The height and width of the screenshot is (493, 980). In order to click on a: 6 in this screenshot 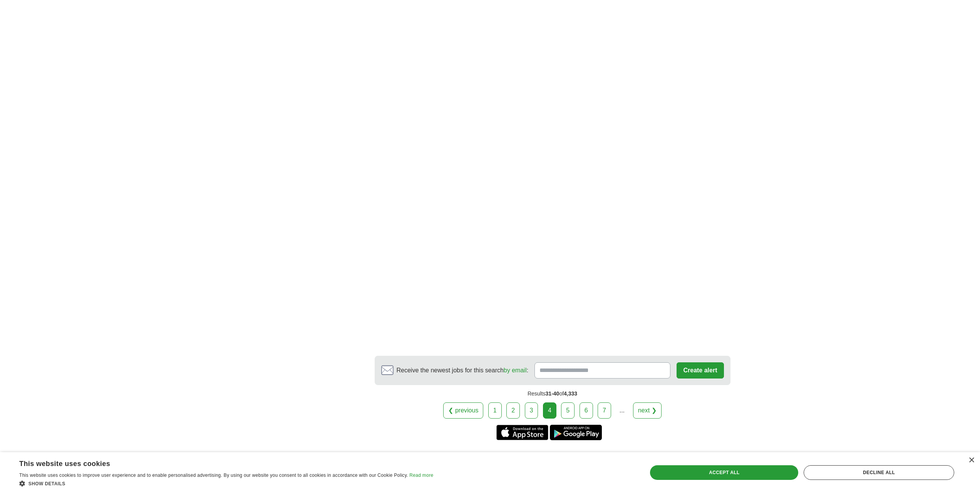, I will do `click(586, 410)`.